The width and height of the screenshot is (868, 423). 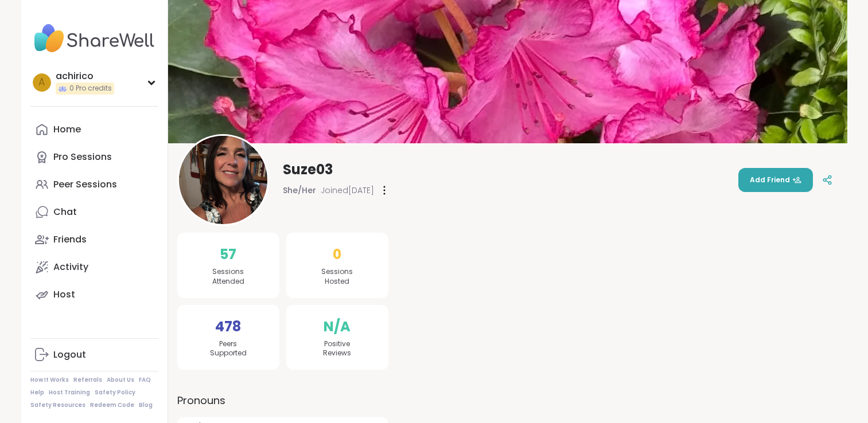 I want to click on a: Safety Resources, so click(x=58, y=405).